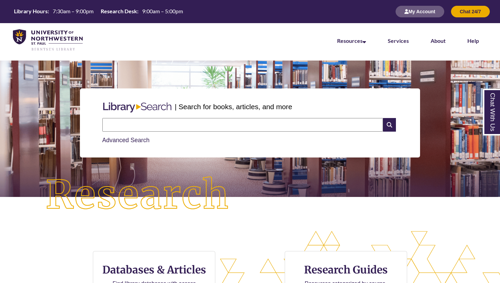 The image size is (500, 283). What do you see at coordinates (31, 11) in the screenshot?
I see `th: Library Hours:` at bounding box center [31, 11].